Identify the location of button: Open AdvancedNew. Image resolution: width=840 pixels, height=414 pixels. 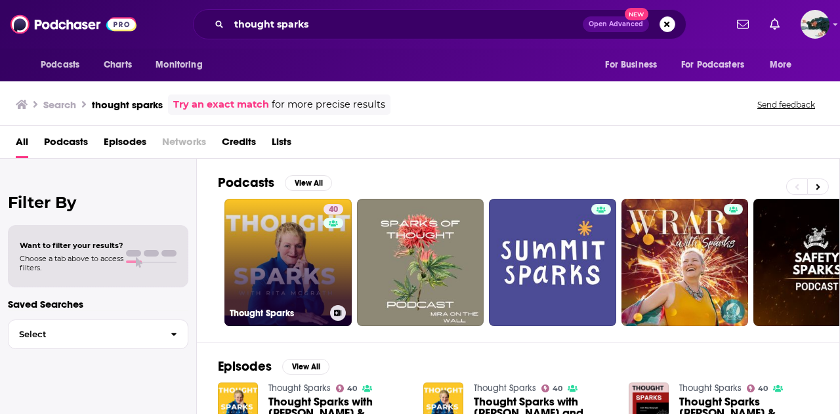
(615, 24).